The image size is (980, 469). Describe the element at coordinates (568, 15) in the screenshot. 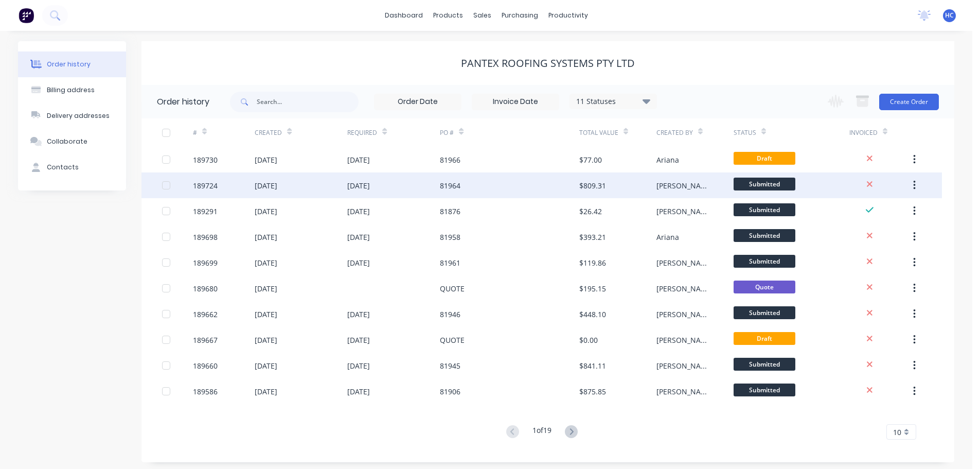

I see `div: productivity` at that location.